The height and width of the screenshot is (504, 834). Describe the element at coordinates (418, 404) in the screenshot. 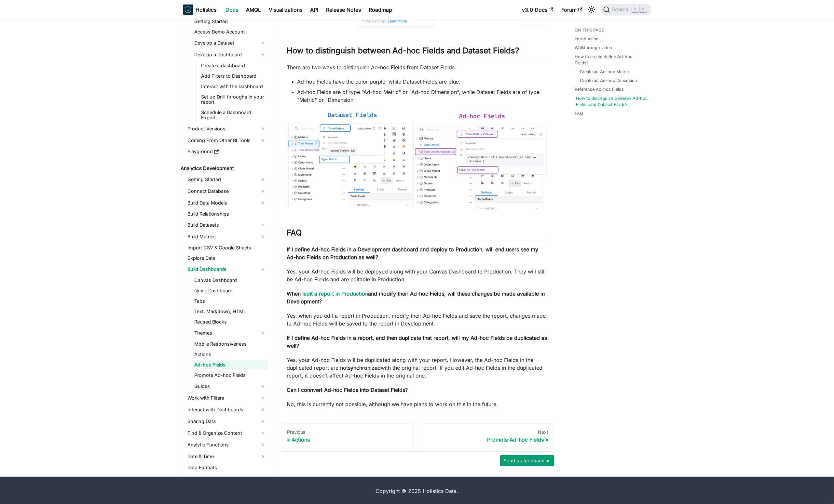

I see `p: No, this is currently not possible, although we have plans to work on this in the future.` at that location.